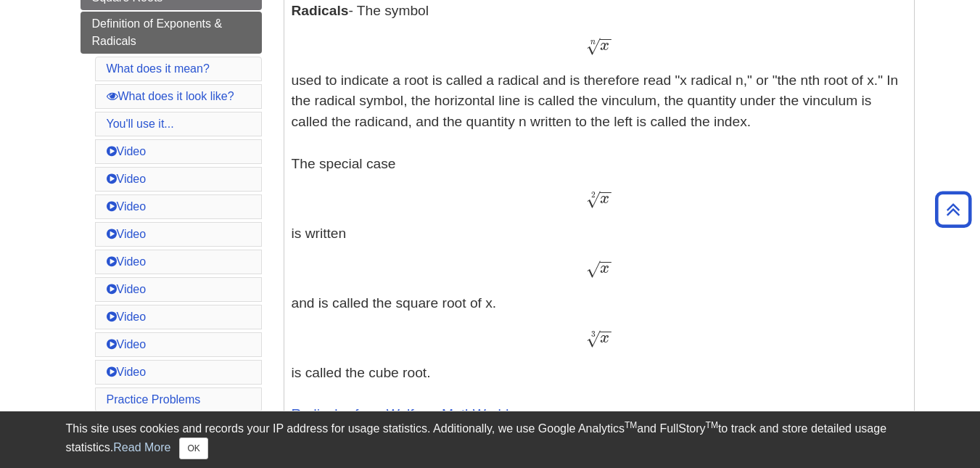 This screenshot has width=980, height=468. What do you see at coordinates (158, 68) in the screenshot?
I see `a: What does it mean?` at bounding box center [158, 68].